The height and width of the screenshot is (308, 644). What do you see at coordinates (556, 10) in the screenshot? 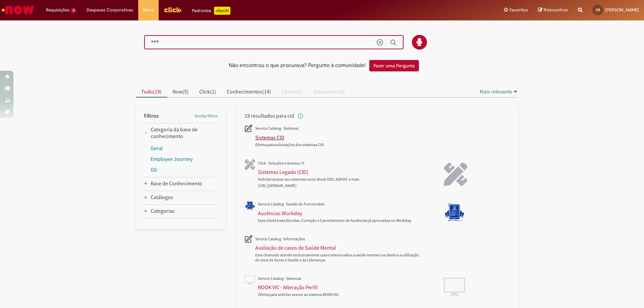
I see `span: Rascunhos` at bounding box center [556, 10].